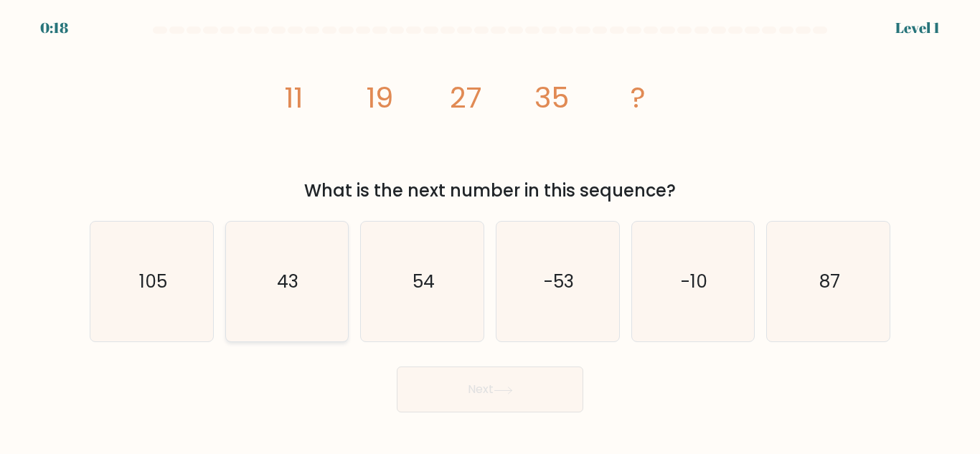 The image size is (980, 454). I want to click on div: Level 1, so click(918, 28).